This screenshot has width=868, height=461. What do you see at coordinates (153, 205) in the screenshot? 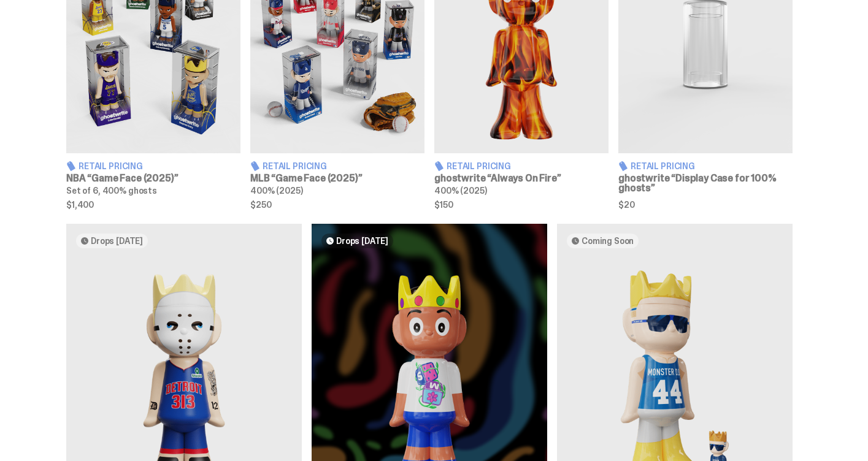
I see `span: $1,400` at bounding box center [153, 205].